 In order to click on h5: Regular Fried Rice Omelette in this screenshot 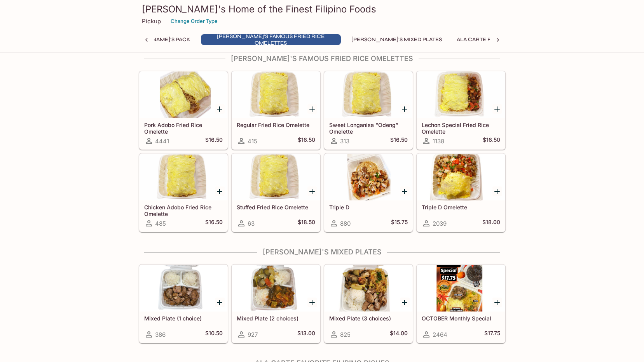, I will do `click(276, 124)`.